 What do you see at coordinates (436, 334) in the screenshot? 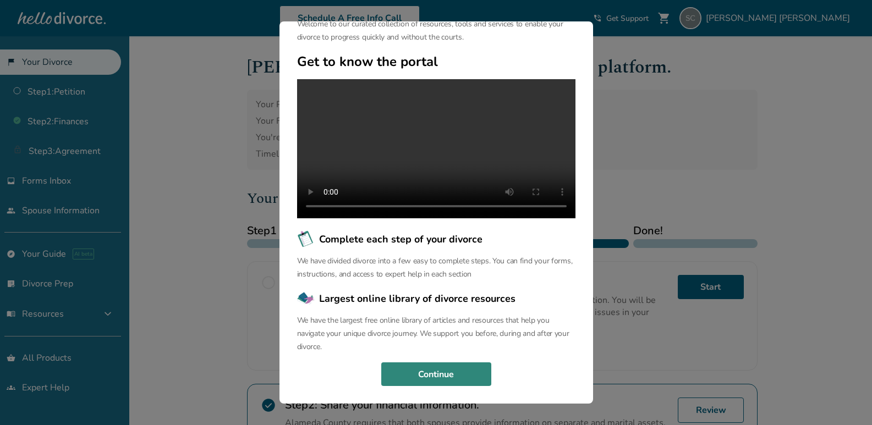
I see `p: We have the largest free online library of articles and resources that help you navigate your uni...` at bounding box center [436, 334].